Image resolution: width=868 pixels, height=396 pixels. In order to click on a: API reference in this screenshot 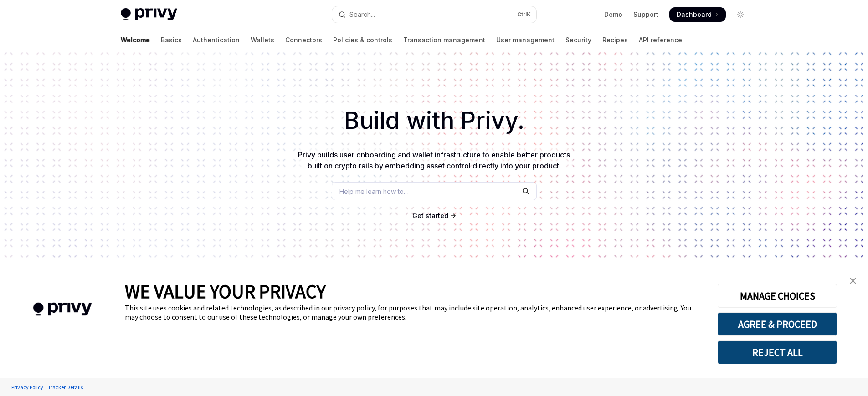, I will do `click(661, 40)`.